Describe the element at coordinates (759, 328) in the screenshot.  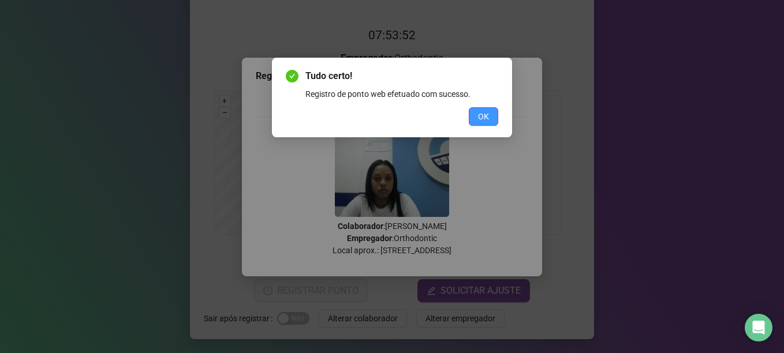
I see `div: Open Intercom Messenger` at that location.